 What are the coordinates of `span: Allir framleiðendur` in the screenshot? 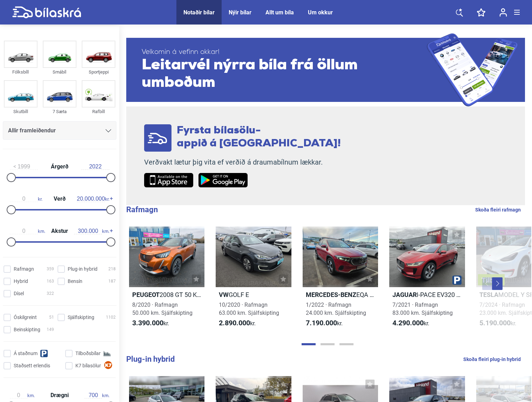 It's located at (32, 131).